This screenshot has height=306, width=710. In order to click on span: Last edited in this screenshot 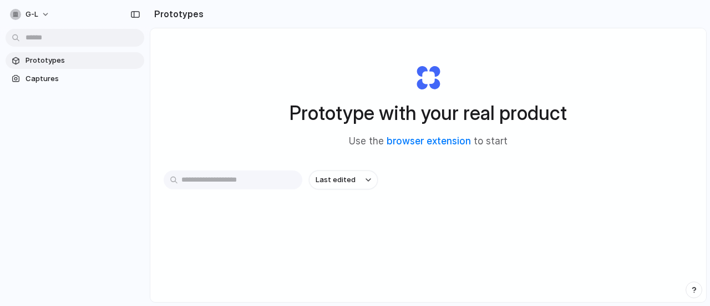, I will do `click(336, 180)`.